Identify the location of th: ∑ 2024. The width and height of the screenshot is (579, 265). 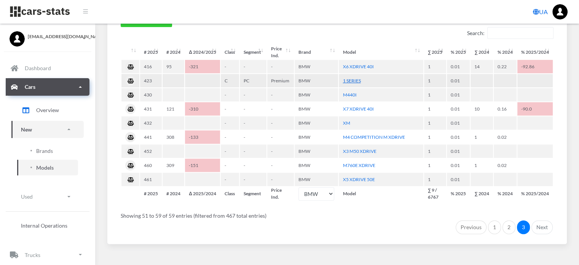
(482, 193).